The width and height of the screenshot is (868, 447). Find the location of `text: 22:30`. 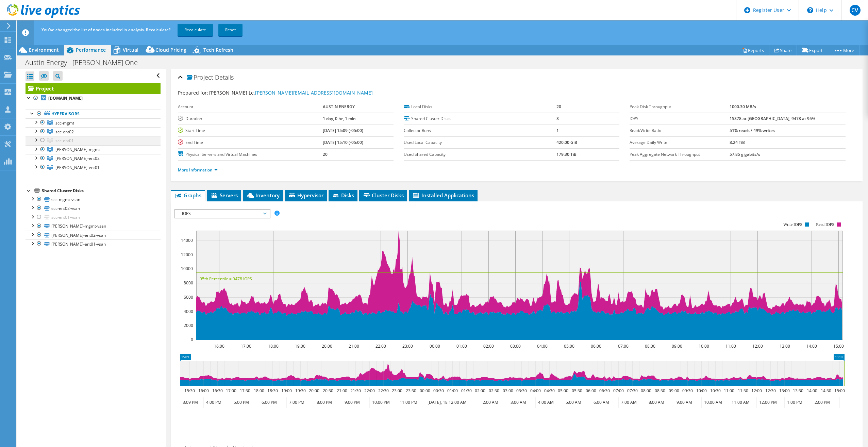

text: 22:30 is located at coordinates (383, 390).